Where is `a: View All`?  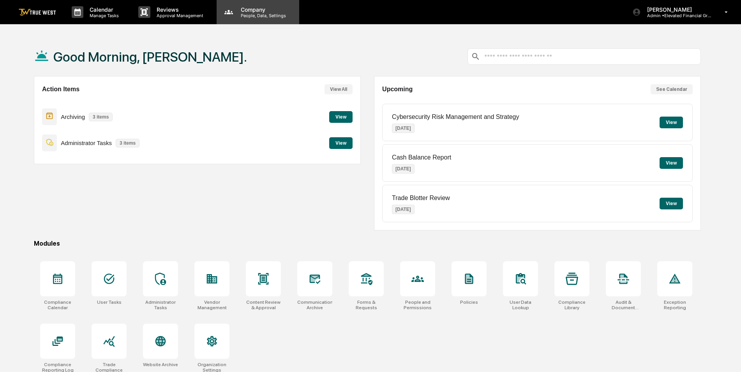 a: View All is located at coordinates (339, 89).